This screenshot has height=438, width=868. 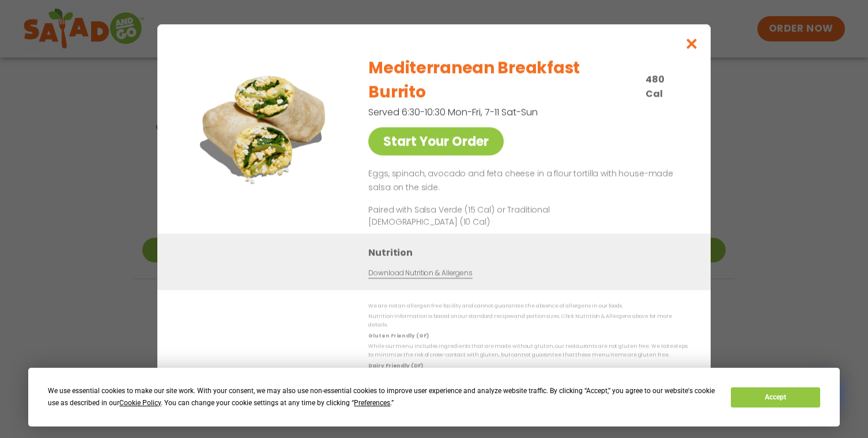 I want to click on p: 480 Cal, so click(x=664, y=86).